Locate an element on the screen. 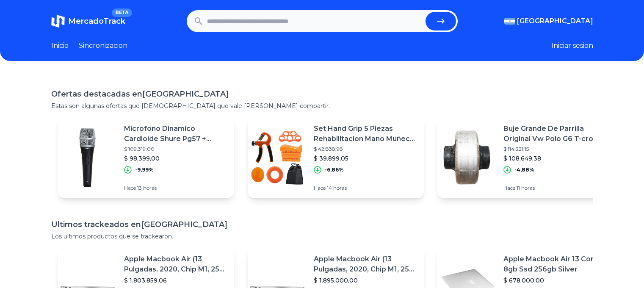  img: Argentina is located at coordinates (510, 21).